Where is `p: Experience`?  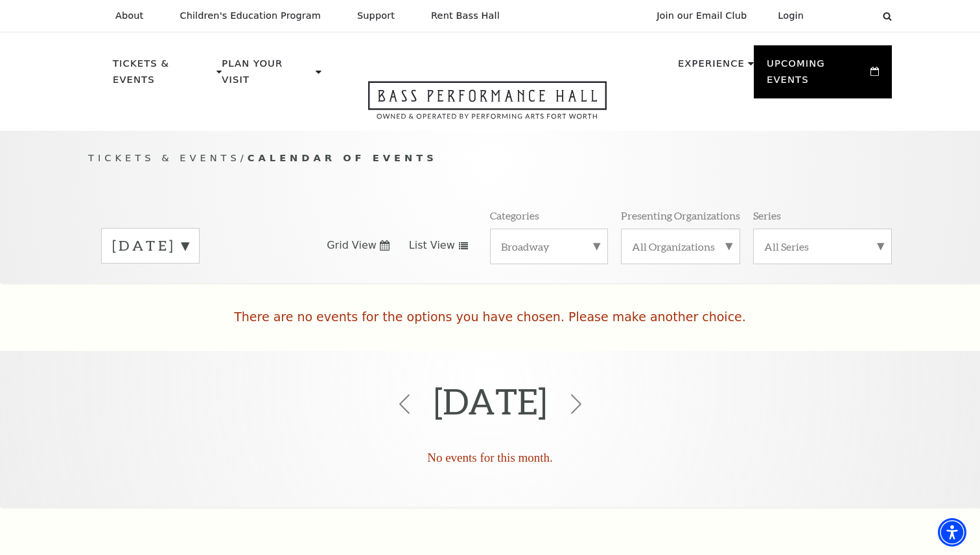
p: Experience is located at coordinates (711, 68).